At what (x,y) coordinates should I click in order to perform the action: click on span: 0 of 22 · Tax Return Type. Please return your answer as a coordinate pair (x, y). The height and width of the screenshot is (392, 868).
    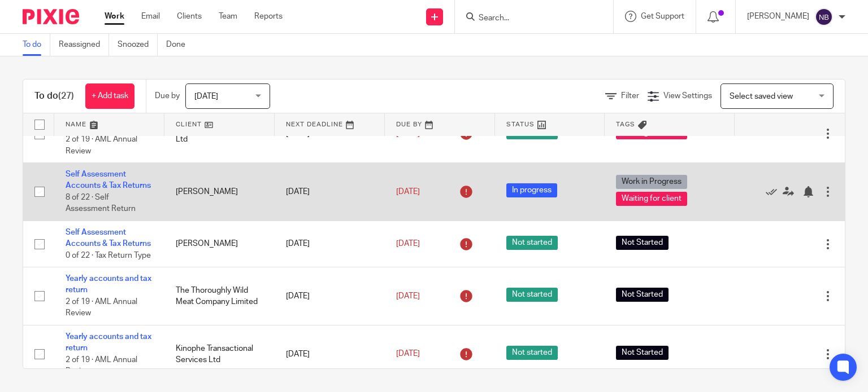
    Looking at the image, I should click on (108, 255).